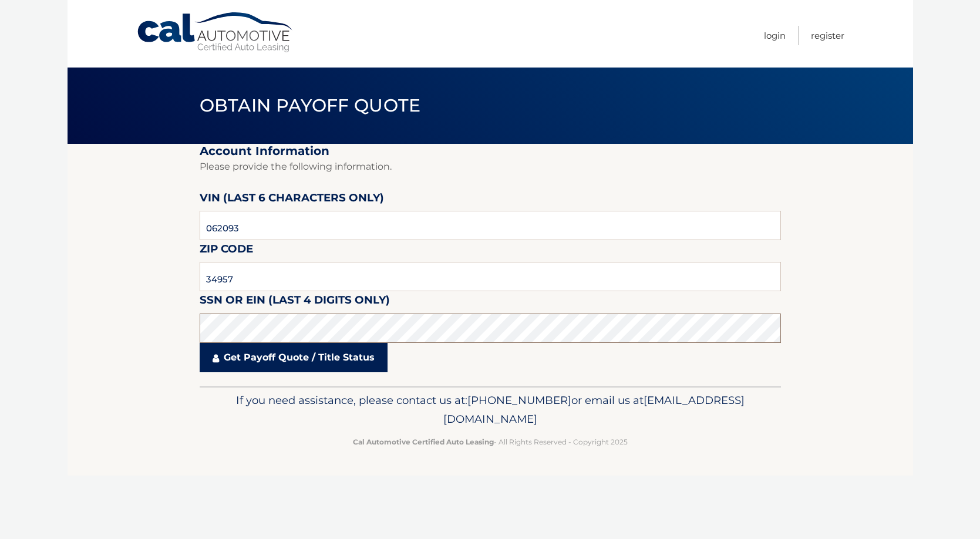 The height and width of the screenshot is (539, 980). I want to click on span: Obtain Payoff Quote, so click(310, 105).